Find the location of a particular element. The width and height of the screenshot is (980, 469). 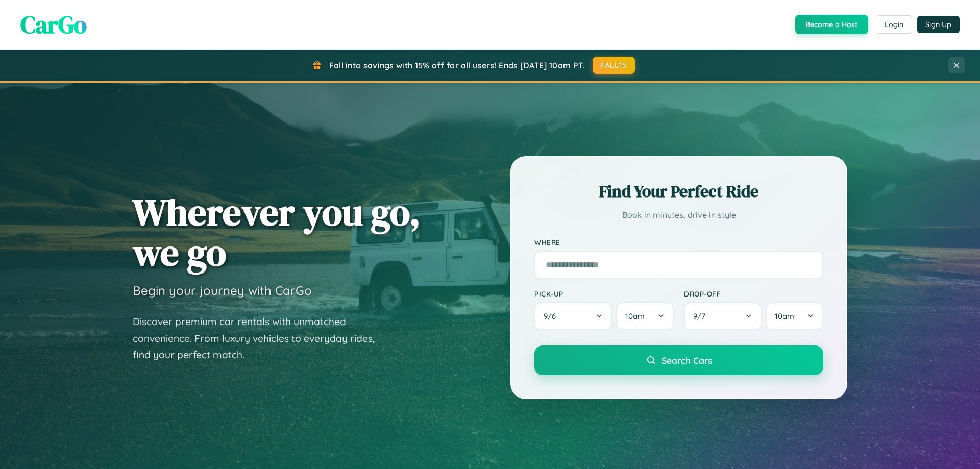

p: Book in minutes, drive in style is located at coordinates (679, 215).